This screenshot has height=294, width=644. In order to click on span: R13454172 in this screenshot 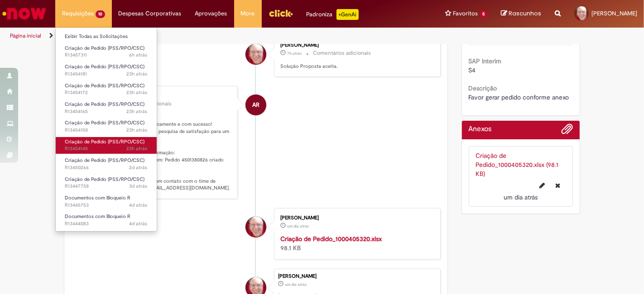, I will do `click(106, 93)`.